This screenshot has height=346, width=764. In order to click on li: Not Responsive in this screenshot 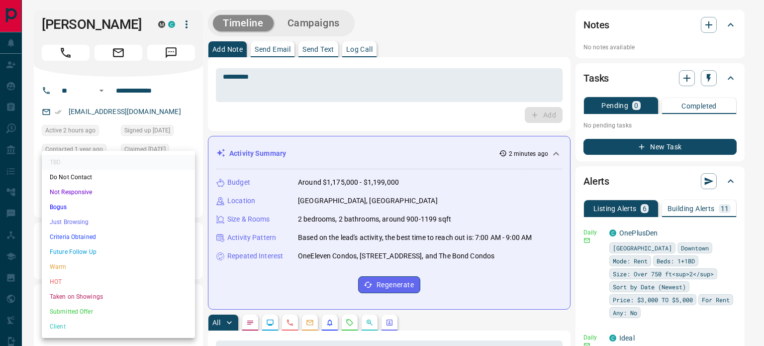, I will do `click(118, 192)`.